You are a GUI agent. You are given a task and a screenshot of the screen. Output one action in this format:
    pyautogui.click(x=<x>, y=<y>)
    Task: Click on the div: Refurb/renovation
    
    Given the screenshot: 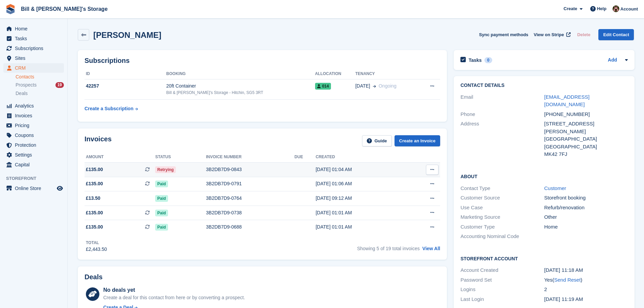 What is the action you would take?
    pyautogui.click(x=586, y=208)
    